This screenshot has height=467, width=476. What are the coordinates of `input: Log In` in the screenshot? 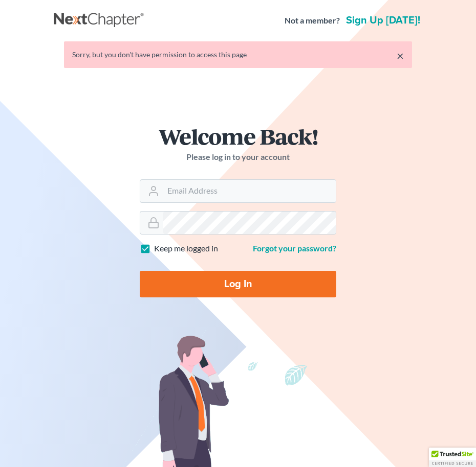 It's located at (238, 284).